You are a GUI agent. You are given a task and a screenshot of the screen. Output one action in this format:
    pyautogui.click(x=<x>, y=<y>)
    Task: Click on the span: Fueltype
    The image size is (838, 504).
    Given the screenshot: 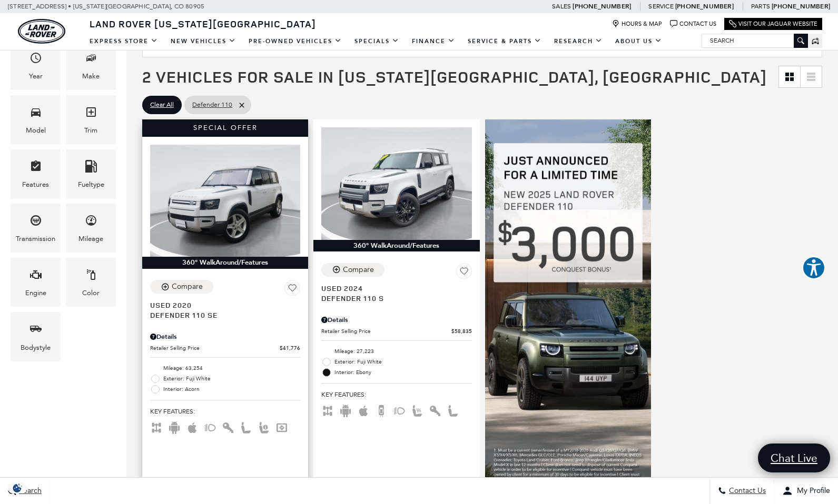 What is the action you would take?
    pyautogui.click(x=91, y=168)
    